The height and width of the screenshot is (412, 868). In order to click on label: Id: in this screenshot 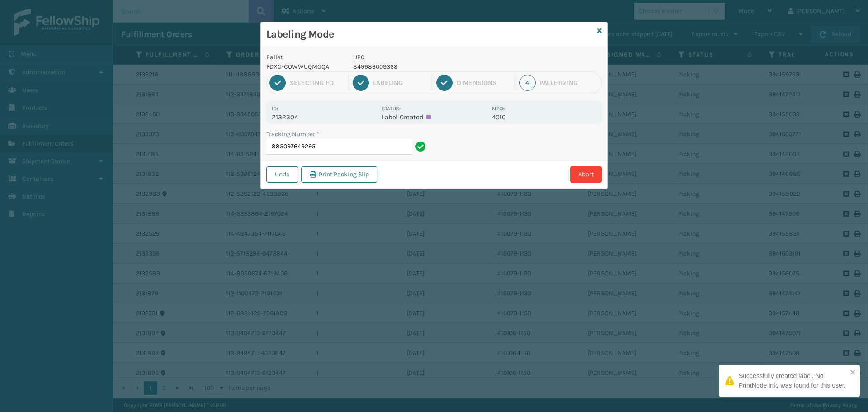, I will do `click(275, 108)`.